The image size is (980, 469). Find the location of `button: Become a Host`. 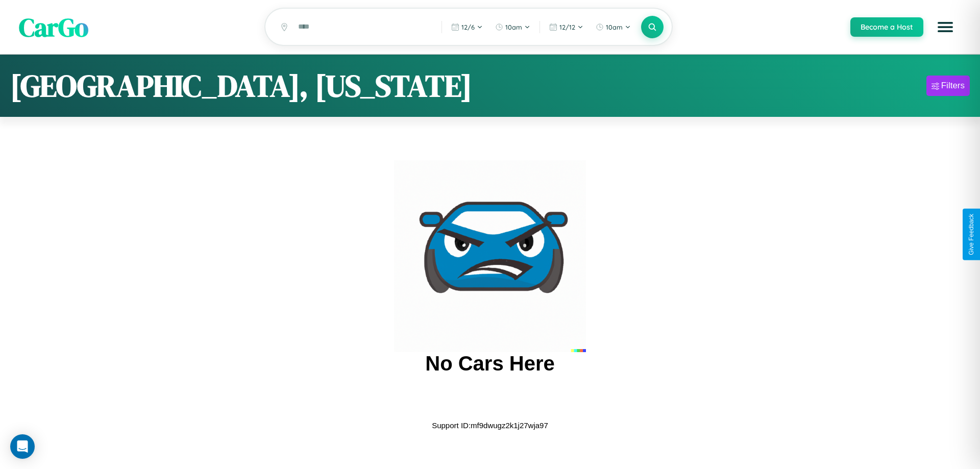

button: Become a Host is located at coordinates (886, 27).